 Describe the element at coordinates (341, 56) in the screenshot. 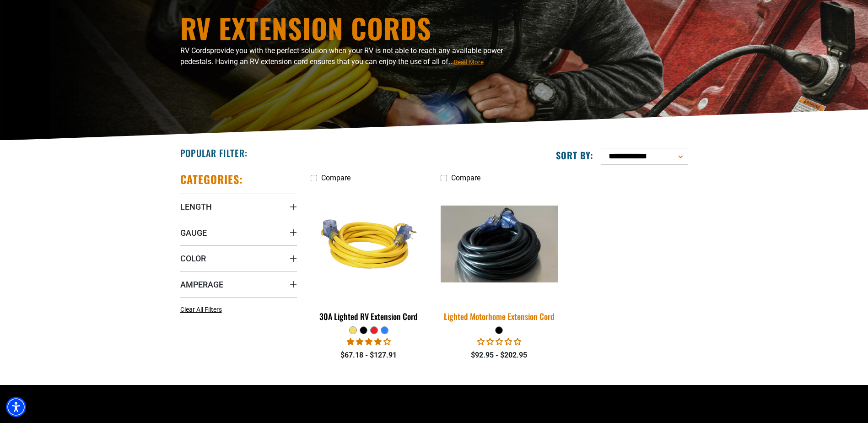

I see `span: provide you with the perfect solution when your RV is not able to reach any available power pedes...` at that location.